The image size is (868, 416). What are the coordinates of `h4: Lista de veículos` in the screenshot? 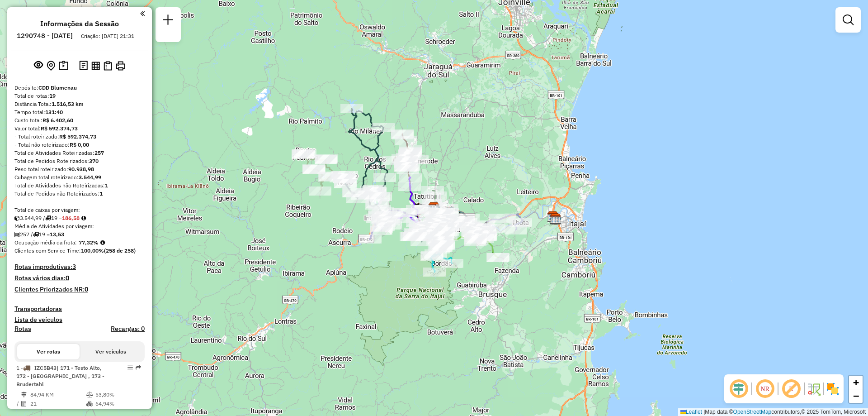 It's located at (80, 319).